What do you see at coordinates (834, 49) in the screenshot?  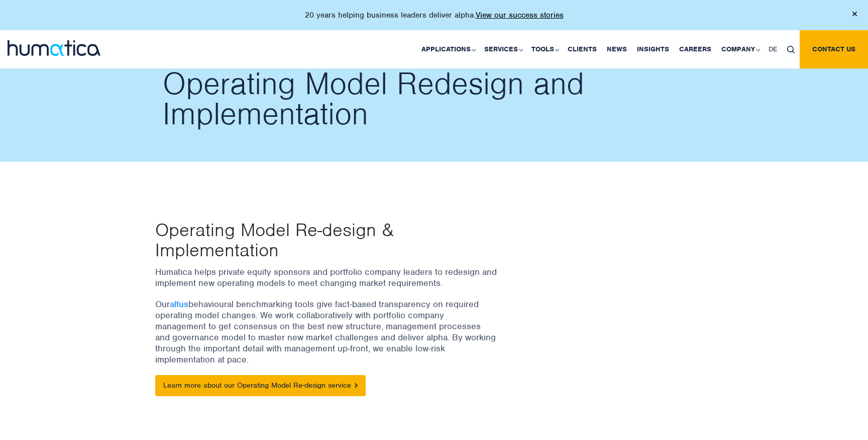 I see `a: Contact us` at bounding box center [834, 49].